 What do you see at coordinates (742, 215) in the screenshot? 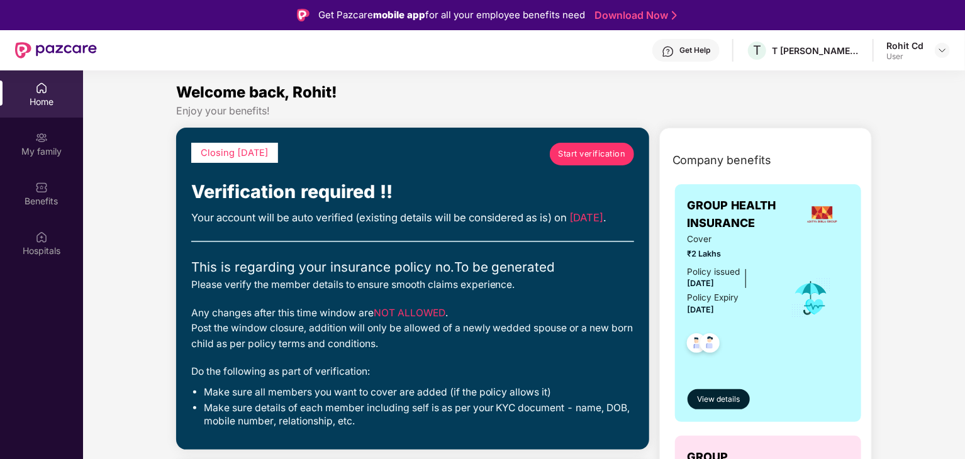
I see `span: GROUP HEALTH INSURANCE` at bounding box center [742, 215].